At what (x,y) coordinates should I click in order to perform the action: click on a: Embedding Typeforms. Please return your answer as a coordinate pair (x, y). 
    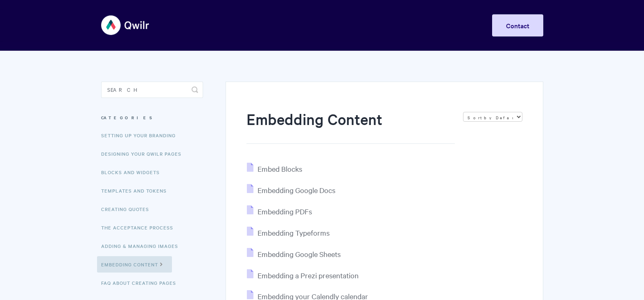
    Looking at the image, I should click on (288, 233).